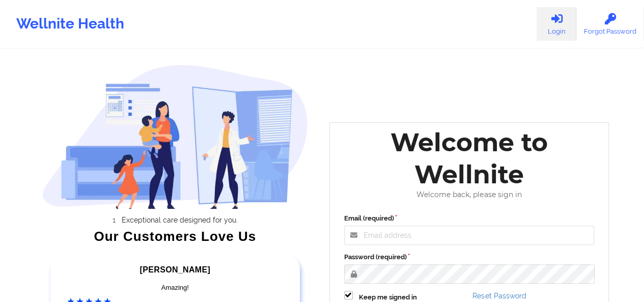  Describe the element at coordinates (469, 159) in the screenshot. I see `div: Welcome to Wellnite` at that location.